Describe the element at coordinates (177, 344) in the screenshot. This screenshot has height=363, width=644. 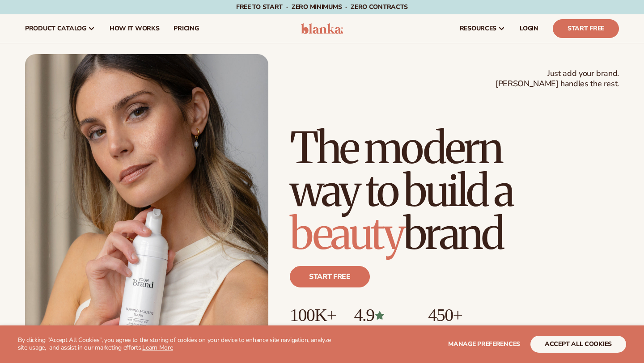
I see `p: By clicking "Accept All Cookies", you agree to the storing of cookies on your device to enhance s...` at that location.